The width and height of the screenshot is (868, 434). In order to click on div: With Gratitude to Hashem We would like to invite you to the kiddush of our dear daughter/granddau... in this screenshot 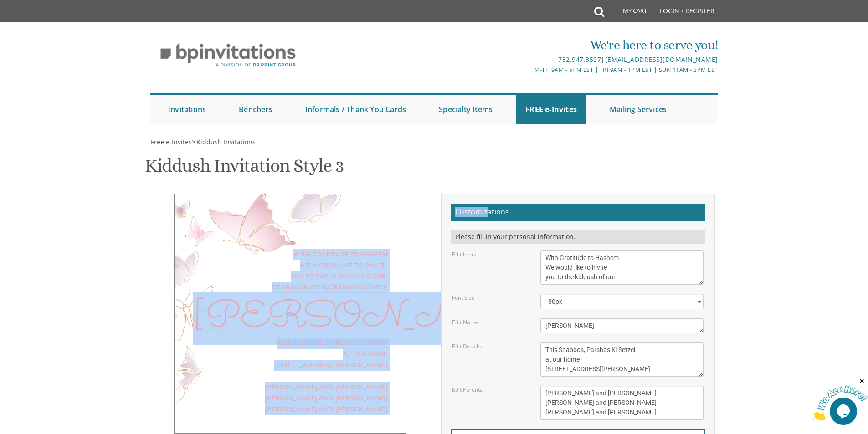, I will do `click(290, 271)`.